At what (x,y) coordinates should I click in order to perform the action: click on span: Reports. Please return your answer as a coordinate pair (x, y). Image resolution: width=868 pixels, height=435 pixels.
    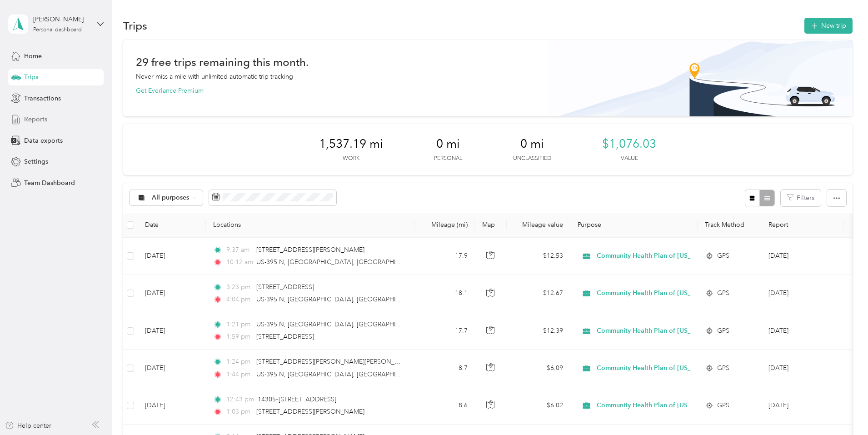
    Looking at the image, I should click on (36, 119).